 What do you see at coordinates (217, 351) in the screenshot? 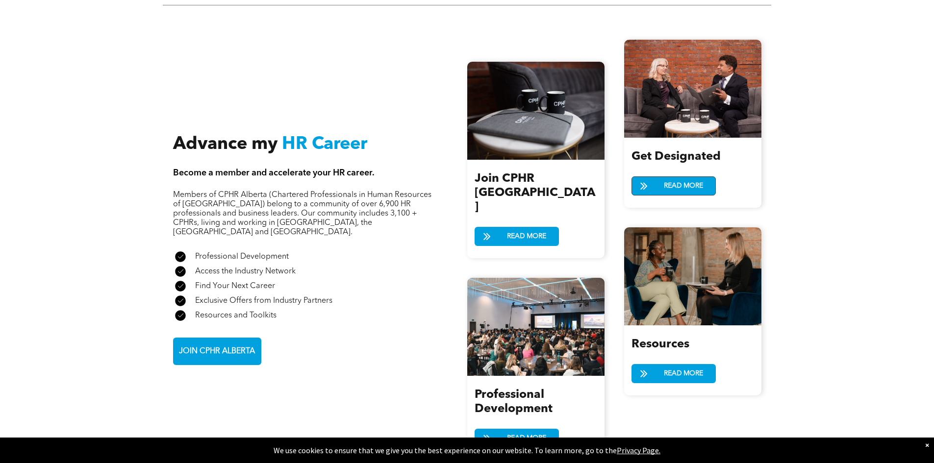
I see `span: JOIN CPHR ALBERTA` at bounding box center [217, 351].